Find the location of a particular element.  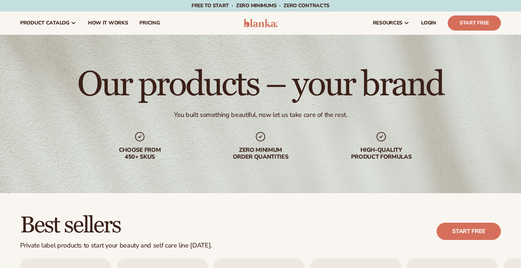

h2: Best sellers is located at coordinates (116, 225).